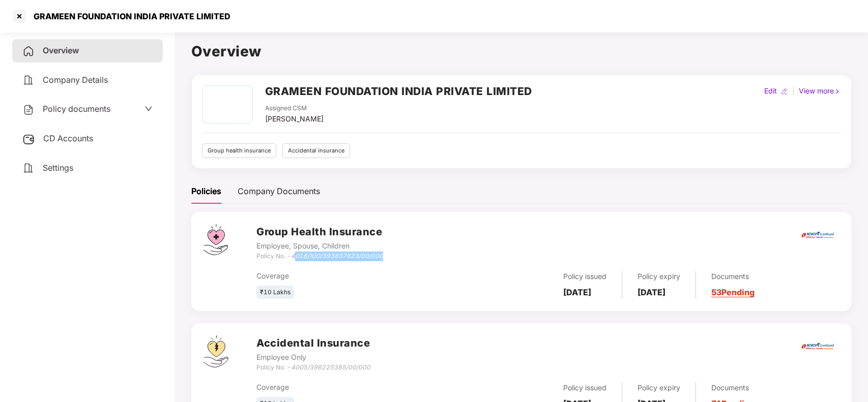  What do you see at coordinates (61, 50) in the screenshot?
I see `span: Overview` at bounding box center [61, 50].